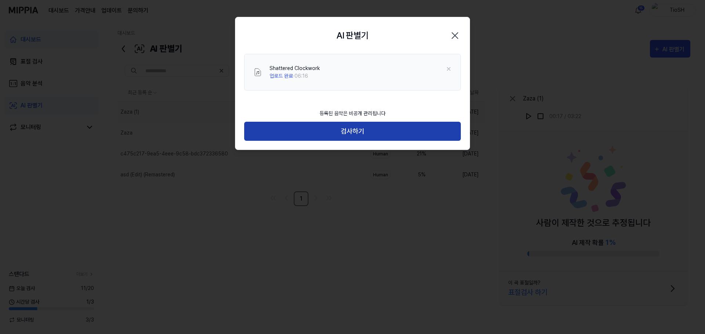 This screenshot has height=334, width=705. Describe the element at coordinates (352, 131) in the screenshot. I see `button: 검사하기` at that location.